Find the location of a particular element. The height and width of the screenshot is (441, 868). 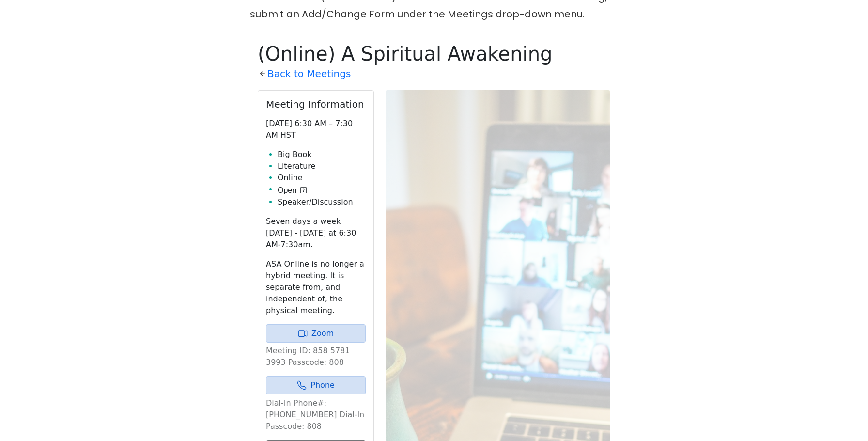

a: Phone is located at coordinates (316, 385).